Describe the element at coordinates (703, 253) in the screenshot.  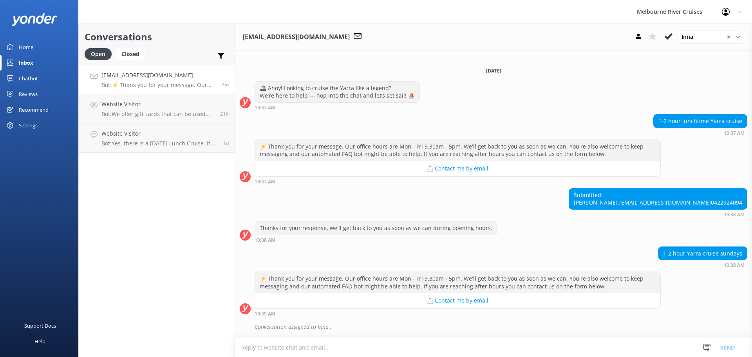
I see `div: 1-2 hour Yarra cruise sundays` at that location.